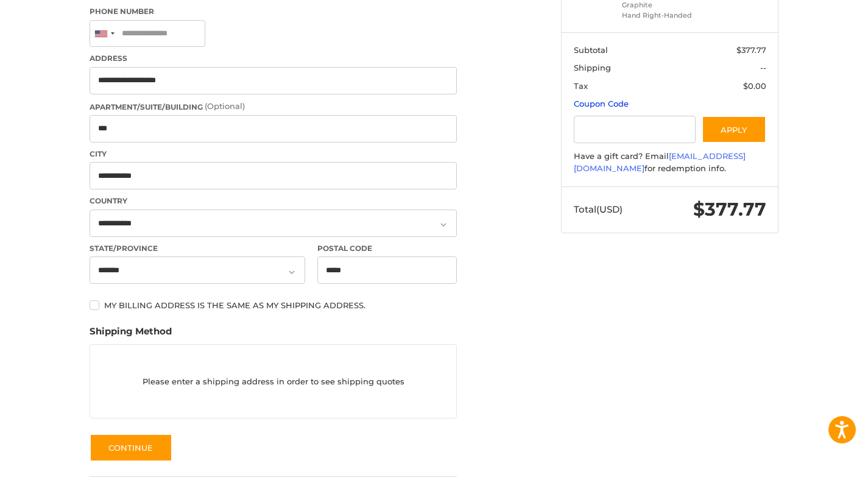 This screenshot has width=868, height=480. What do you see at coordinates (635, 129) in the screenshot?
I see `input: Gift Certificate or Coupon Code` at bounding box center [635, 129].